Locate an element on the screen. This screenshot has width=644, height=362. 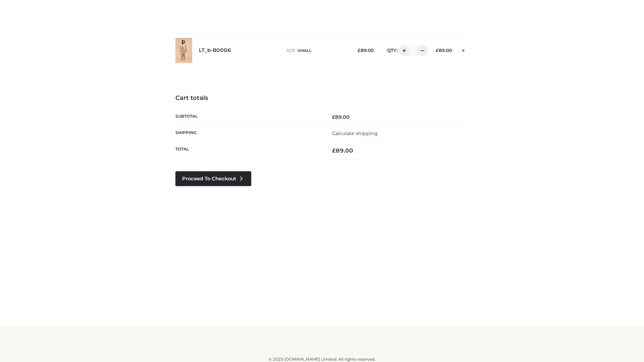
p: size : is located at coordinates (317, 51).